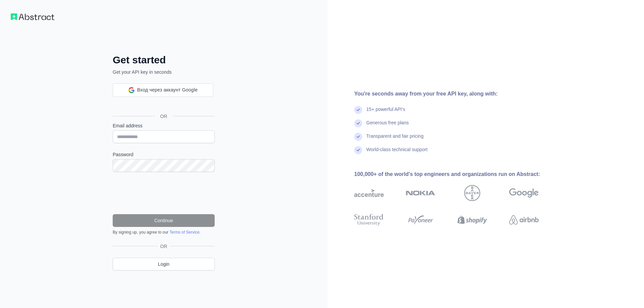 This screenshot has height=308, width=644. What do you see at coordinates (164, 126) in the screenshot?
I see `label: Email address` at bounding box center [164, 126].